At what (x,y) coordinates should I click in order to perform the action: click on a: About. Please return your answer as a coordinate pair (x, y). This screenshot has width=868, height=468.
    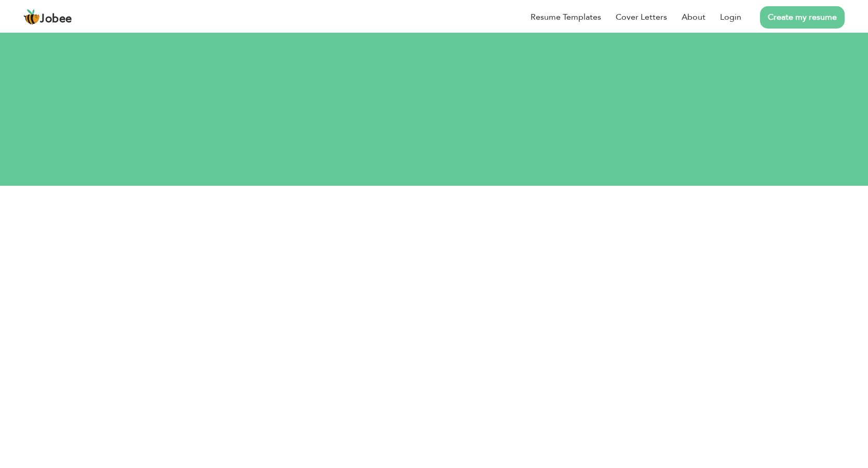
    Looking at the image, I should click on (693, 17).